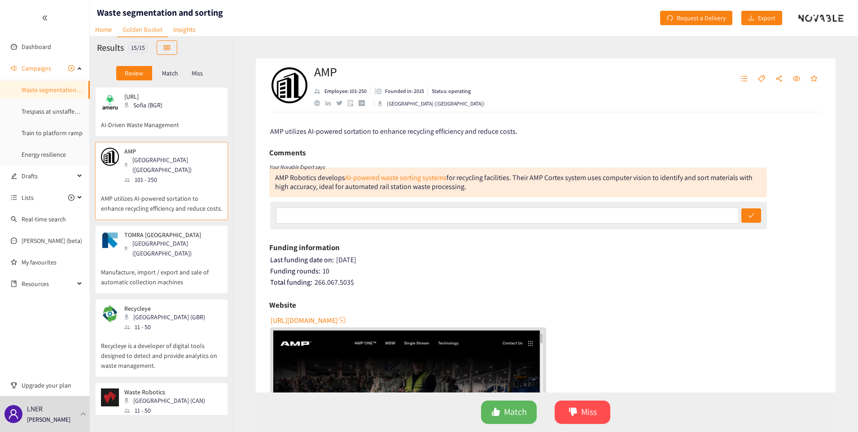 Image resolution: width=858 pixels, height=432 pixels. What do you see at coordinates (14, 68) in the screenshot?
I see `span: sound` at bounding box center [14, 68].